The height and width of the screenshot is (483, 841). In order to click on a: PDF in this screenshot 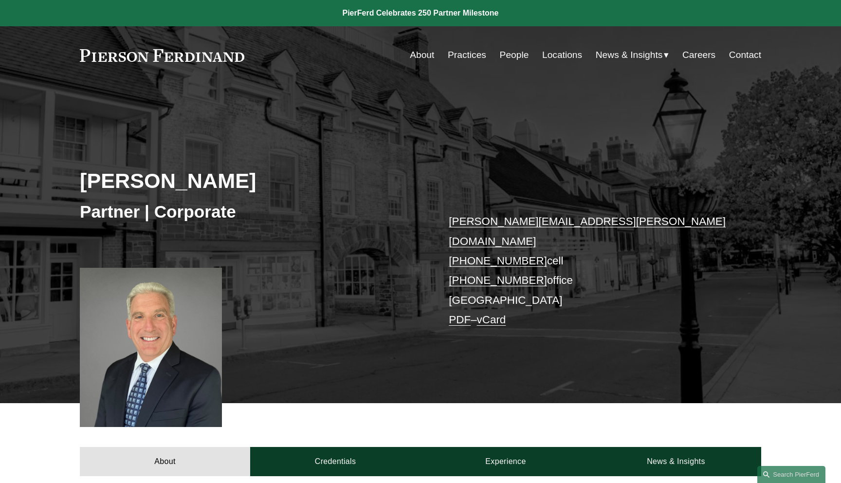, I will do `click(460, 319)`.